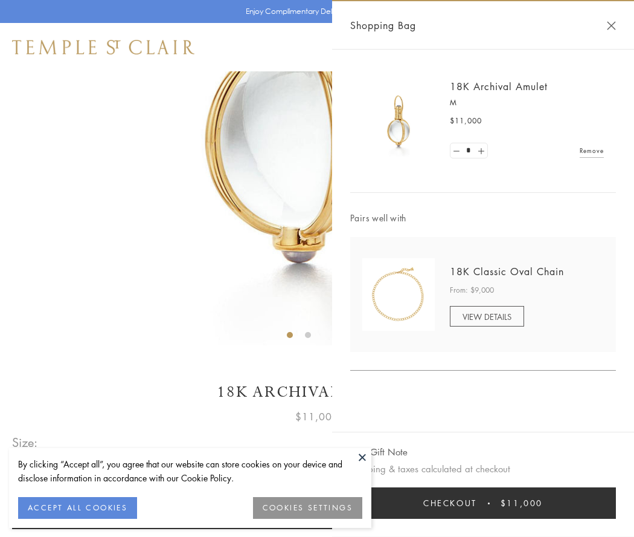  Describe the element at coordinates (399, 294) in the screenshot. I see `img: N88865-OV18` at that location.